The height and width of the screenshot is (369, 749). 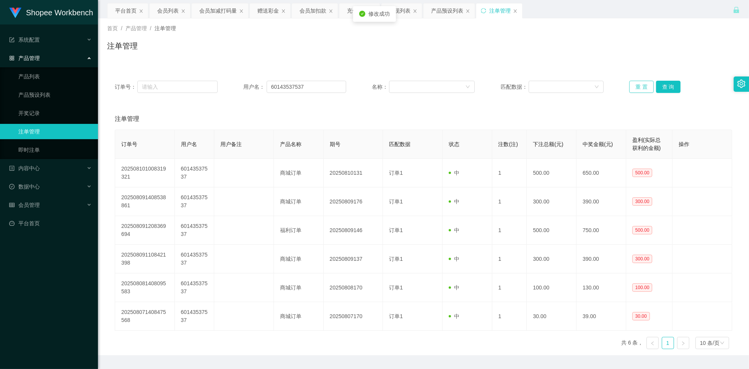 What do you see at coordinates (684, 144) in the screenshot?
I see `span: 操作` at bounding box center [684, 144].